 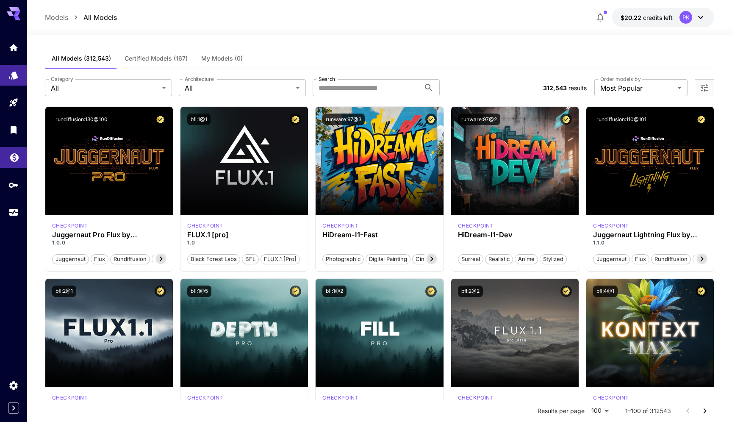 I want to click on button: FLUX.1 [pro], so click(x=280, y=259).